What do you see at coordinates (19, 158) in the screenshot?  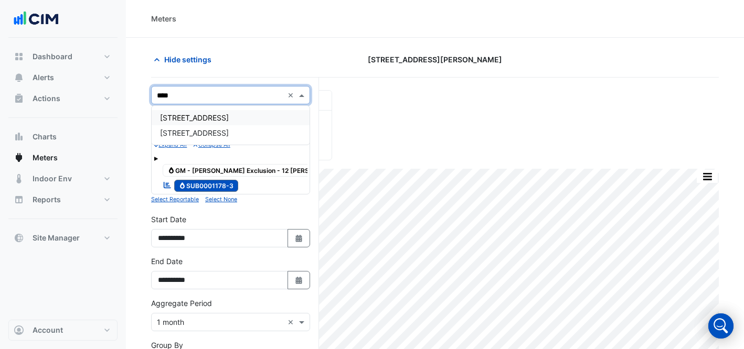 I see `app-icon: Meters` at bounding box center [19, 158].